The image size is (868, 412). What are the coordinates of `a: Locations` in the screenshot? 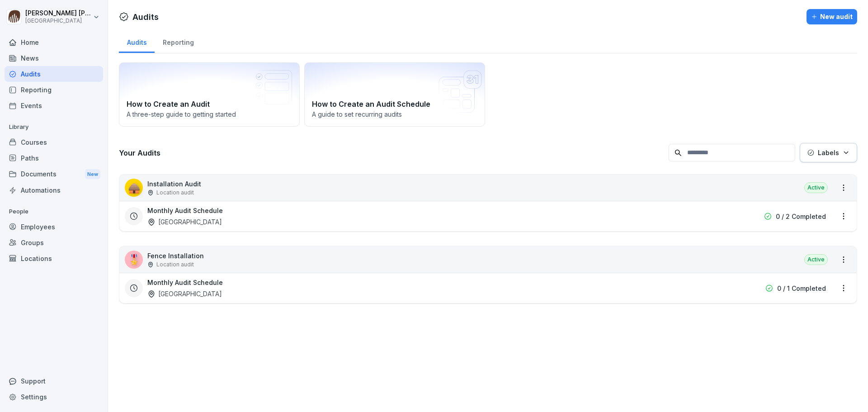 It's located at (53, 258).